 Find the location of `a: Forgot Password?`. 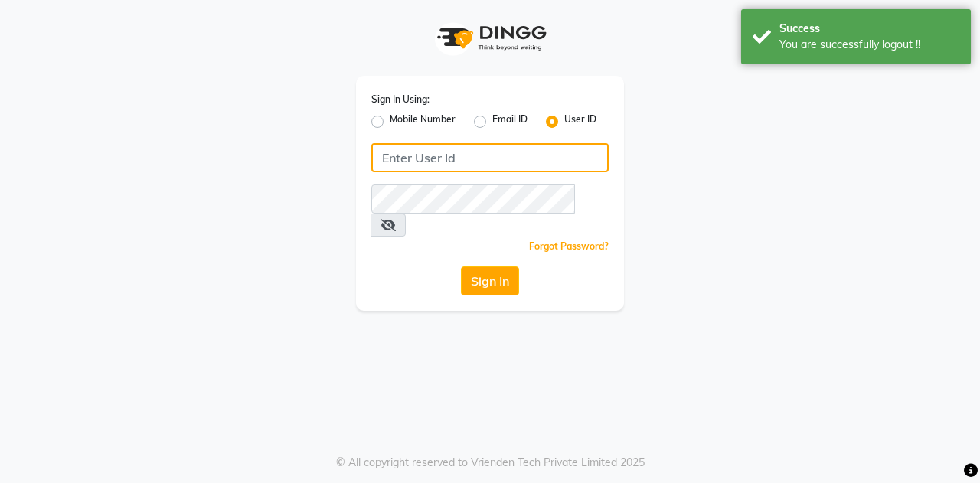

a: Forgot Password? is located at coordinates (569, 246).